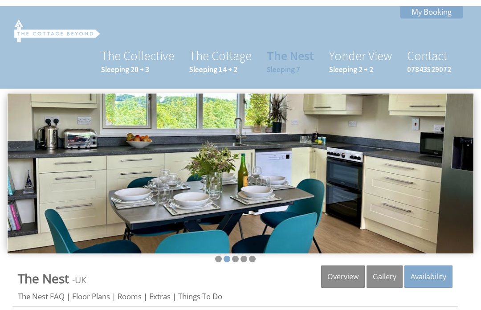 The width and height of the screenshot is (481, 310). What do you see at coordinates (290, 55) in the screenshot?
I see `a: The NestSleeping 7` at bounding box center [290, 55].